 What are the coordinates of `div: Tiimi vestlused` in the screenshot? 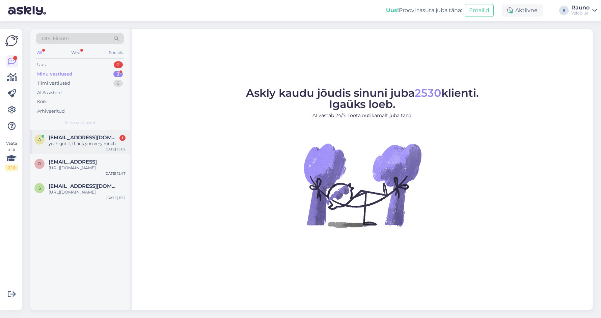 It's located at (54, 83).